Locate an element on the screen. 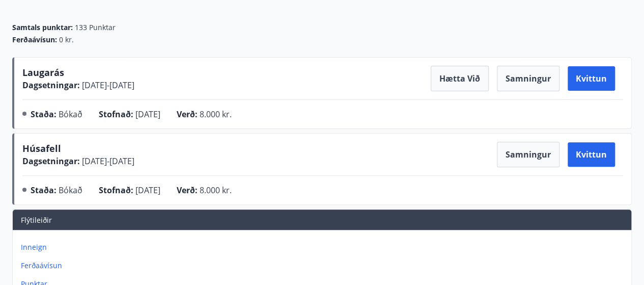 This screenshot has height=285, width=644. span: Flýtileiðir is located at coordinates (36, 220).